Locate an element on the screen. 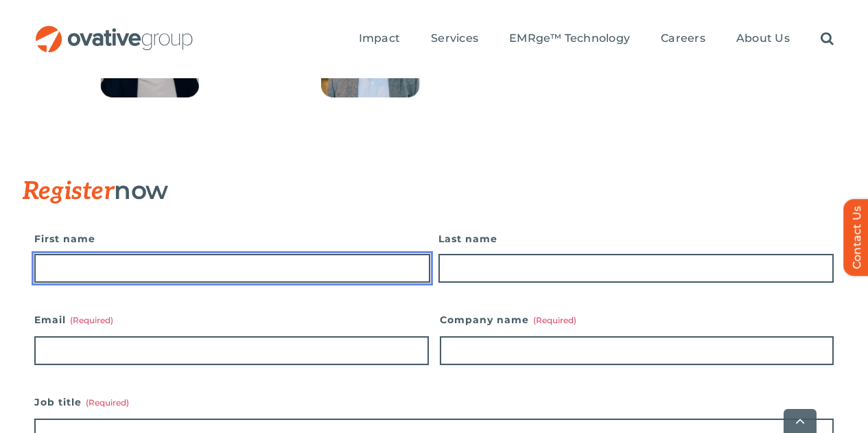 The image size is (868, 433). span: Services is located at coordinates (454, 39).